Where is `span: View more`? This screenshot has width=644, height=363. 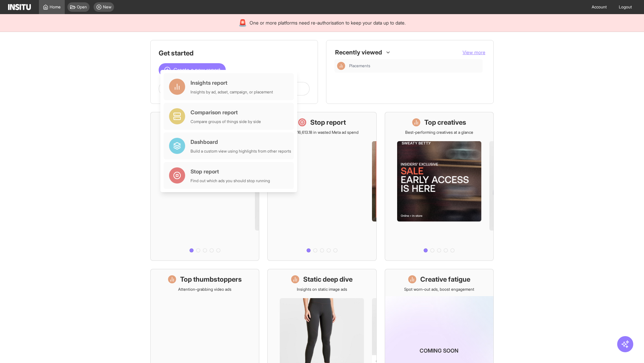
span: View more is located at coordinates (474, 52).